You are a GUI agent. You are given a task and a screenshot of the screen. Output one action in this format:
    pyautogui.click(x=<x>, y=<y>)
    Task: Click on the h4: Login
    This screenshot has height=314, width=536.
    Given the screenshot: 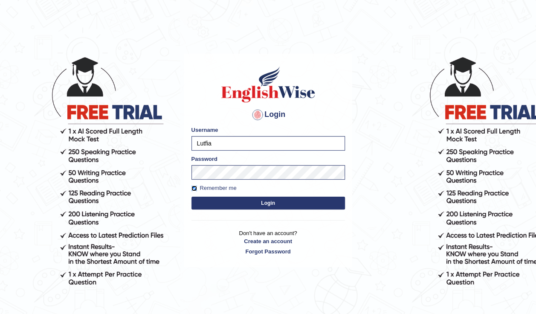 What is the action you would take?
    pyautogui.click(x=268, y=115)
    